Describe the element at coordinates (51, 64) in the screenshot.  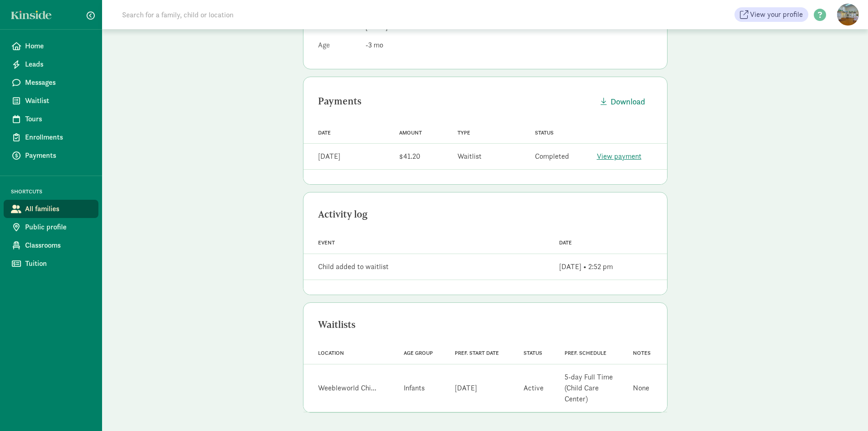
I see `a: Leads` at that location.